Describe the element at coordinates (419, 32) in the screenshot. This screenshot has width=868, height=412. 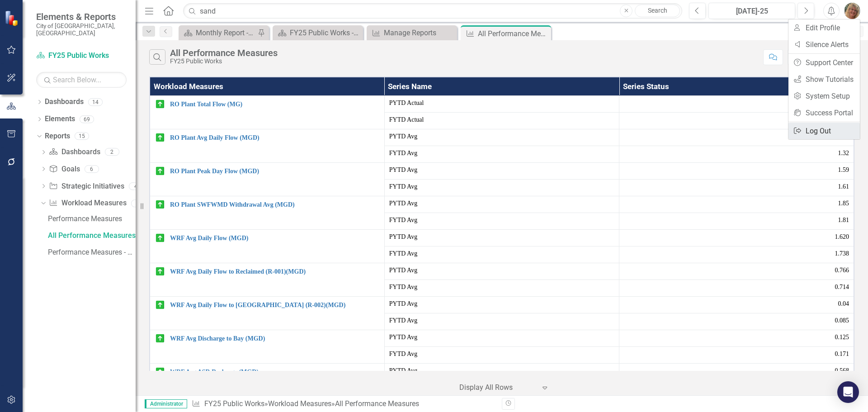
I see `div: Manage Reports` at that location.